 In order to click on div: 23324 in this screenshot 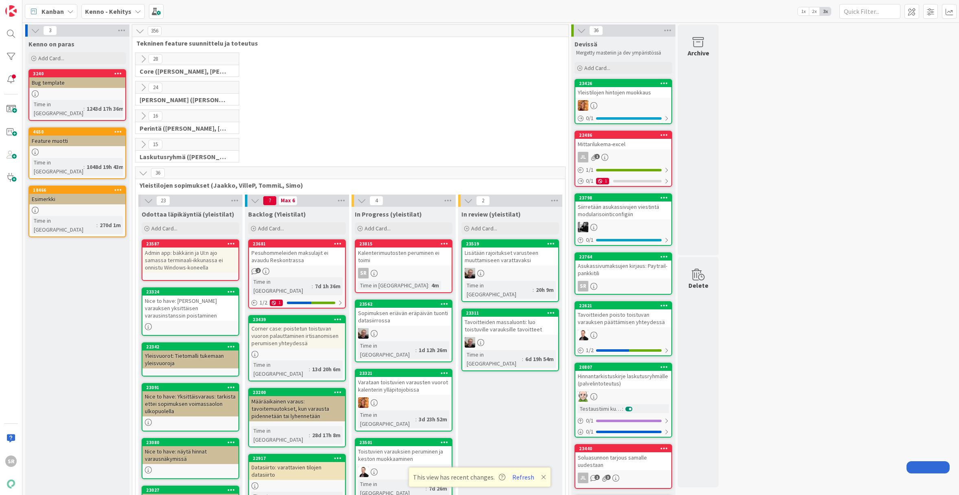, I will do `click(192, 292)`.